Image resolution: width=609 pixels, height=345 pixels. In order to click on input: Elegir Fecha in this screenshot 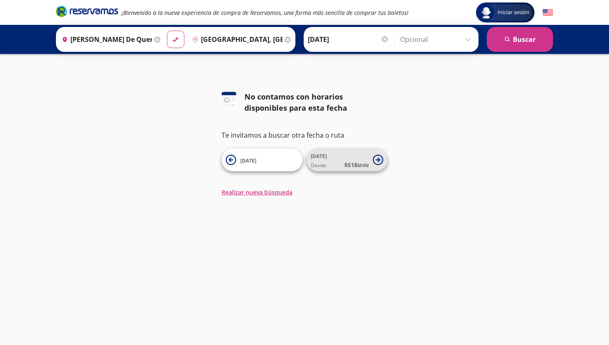, I will do `click(348, 39)`.